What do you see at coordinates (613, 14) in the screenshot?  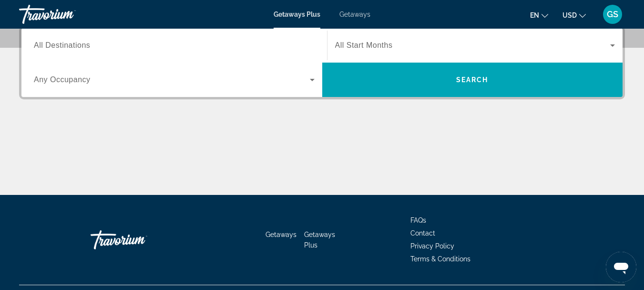 I see `button: User Menu` at bounding box center [613, 14].